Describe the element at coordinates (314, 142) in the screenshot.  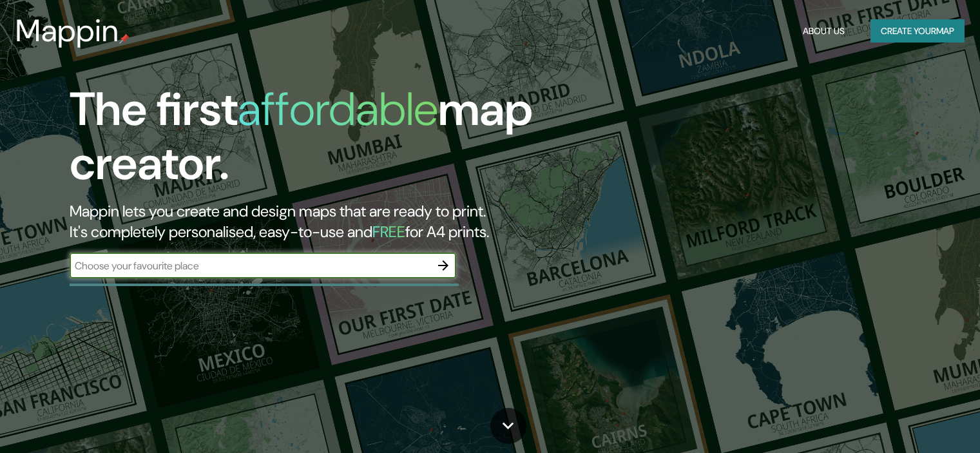
I see `h1: The first map creator.` at that location.